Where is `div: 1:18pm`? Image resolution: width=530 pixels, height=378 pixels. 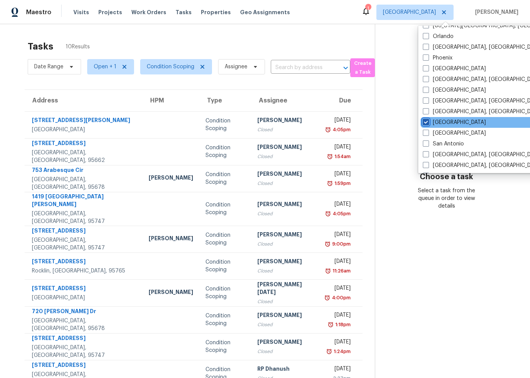 div: 1:18pm is located at coordinates (342, 325).